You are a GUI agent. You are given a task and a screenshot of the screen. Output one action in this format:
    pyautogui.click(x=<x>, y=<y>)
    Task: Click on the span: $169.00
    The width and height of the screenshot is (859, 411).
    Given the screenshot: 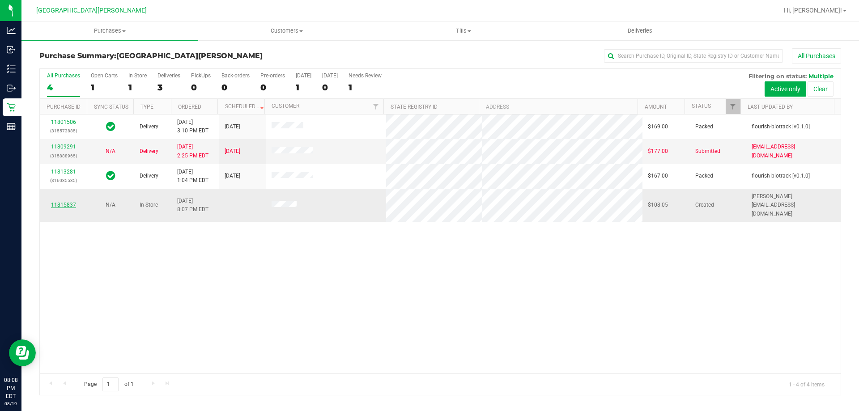 What is the action you would take?
    pyautogui.click(x=657, y=127)
    